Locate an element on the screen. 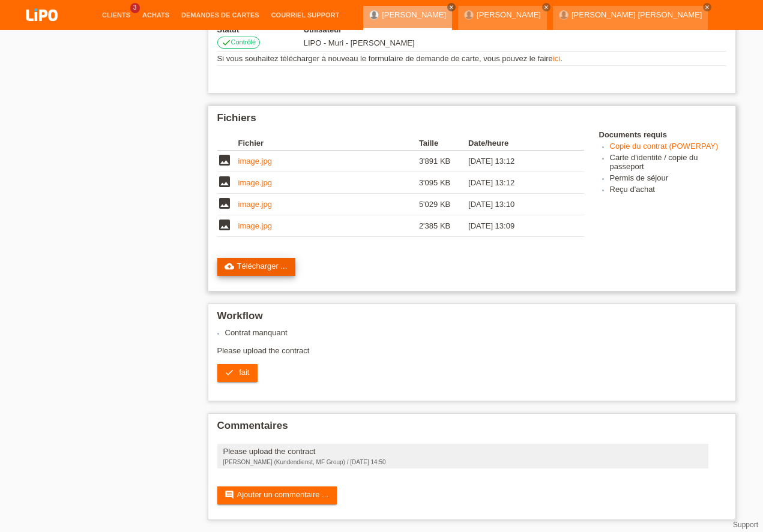 Image resolution: width=763 pixels, height=532 pixels. a: LIPO pay is located at coordinates (42, 29).